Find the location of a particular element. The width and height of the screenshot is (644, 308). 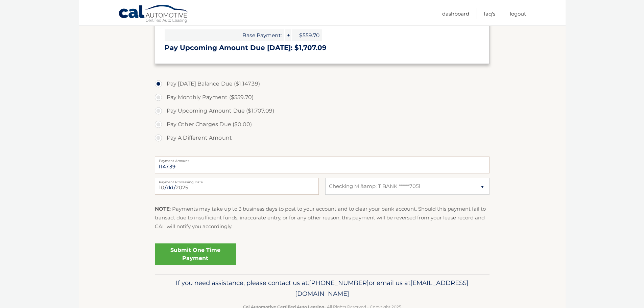

a: Submit One Time Payment is located at coordinates (195, 254).